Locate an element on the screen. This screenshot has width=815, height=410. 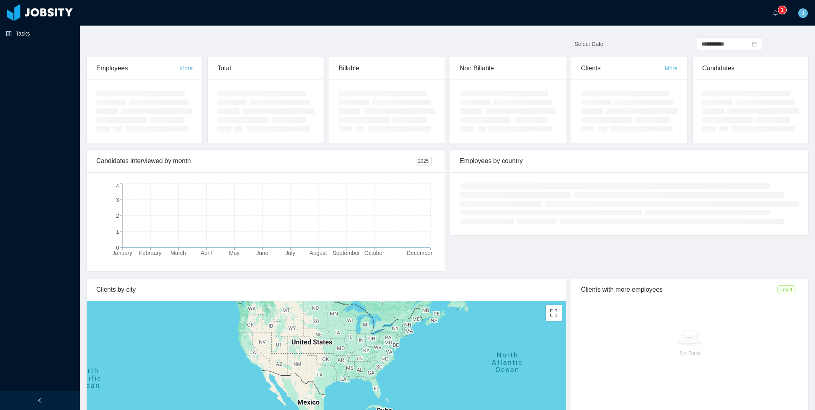
tspan: 1 is located at coordinates (117, 232).